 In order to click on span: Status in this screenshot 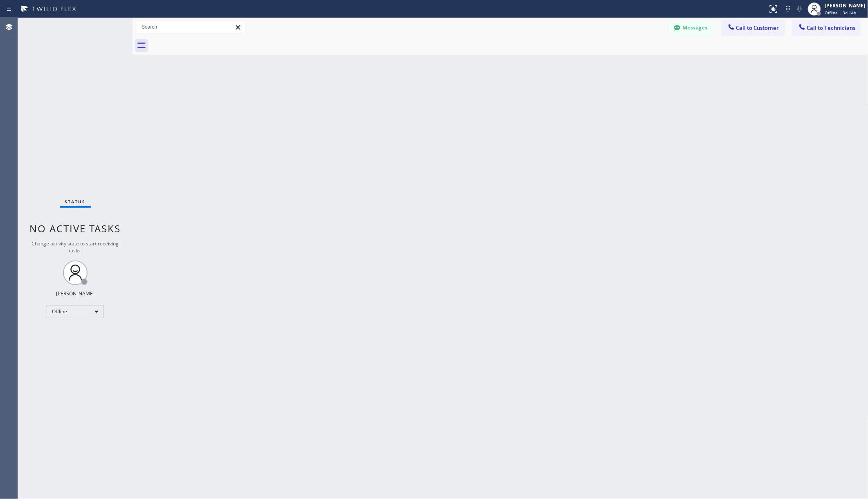, I will do `click(75, 202)`.